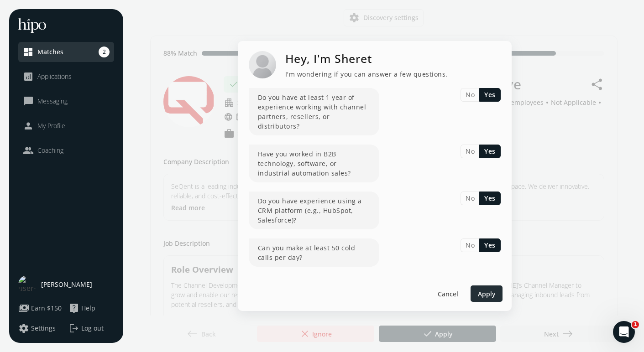  I want to click on button: paymentsEarn $150, so click(40, 308).